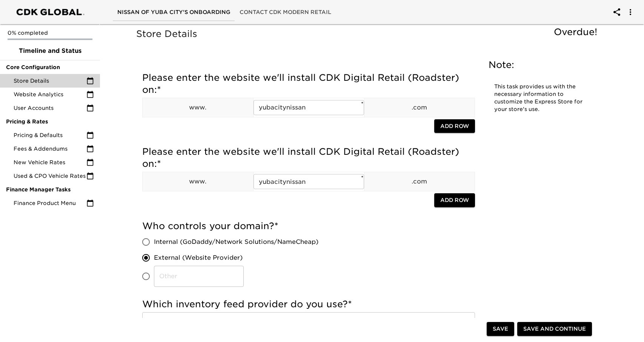 This screenshot has height=342, width=644. What do you see at coordinates (50, 108) in the screenshot?
I see `span: User Accounts` at bounding box center [50, 108].